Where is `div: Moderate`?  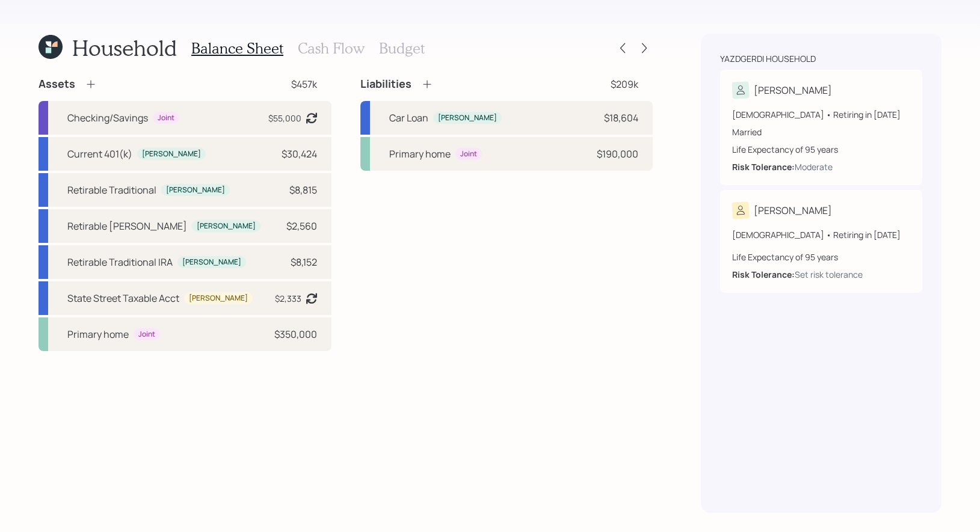
div: Moderate is located at coordinates (813, 167).